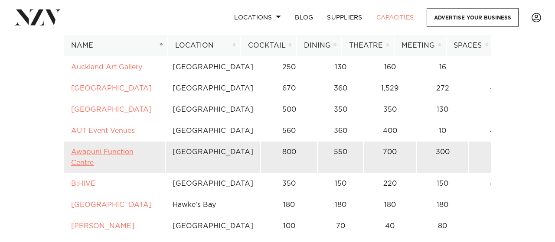  I want to click on th: Cocktail: activate to sort column ascending, so click(268, 46).